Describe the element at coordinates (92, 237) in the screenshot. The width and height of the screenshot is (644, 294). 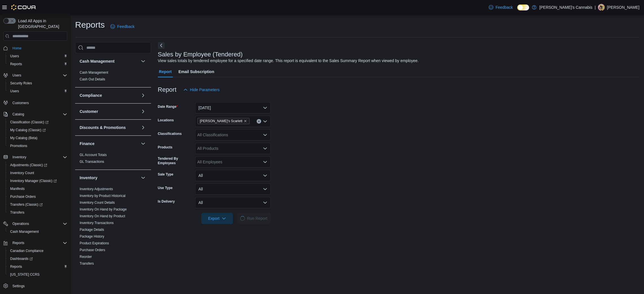
I see `span: Package History` at that location.